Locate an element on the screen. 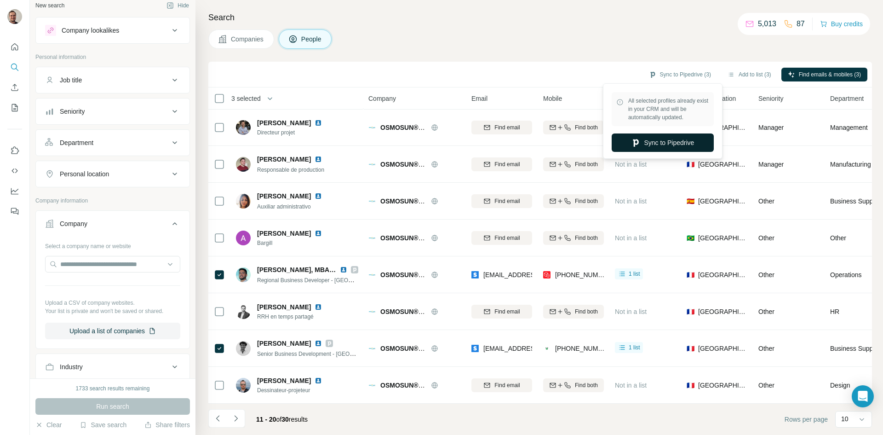 This screenshot has height=435, width=883. span: Mobile is located at coordinates (552, 98).